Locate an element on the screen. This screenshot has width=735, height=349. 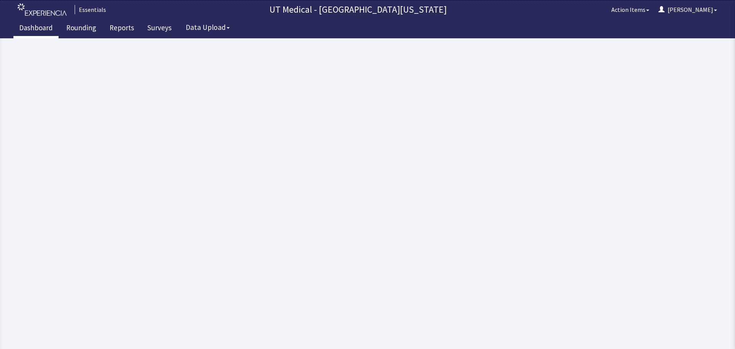
button: Data Upload is located at coordinates (207, 27).